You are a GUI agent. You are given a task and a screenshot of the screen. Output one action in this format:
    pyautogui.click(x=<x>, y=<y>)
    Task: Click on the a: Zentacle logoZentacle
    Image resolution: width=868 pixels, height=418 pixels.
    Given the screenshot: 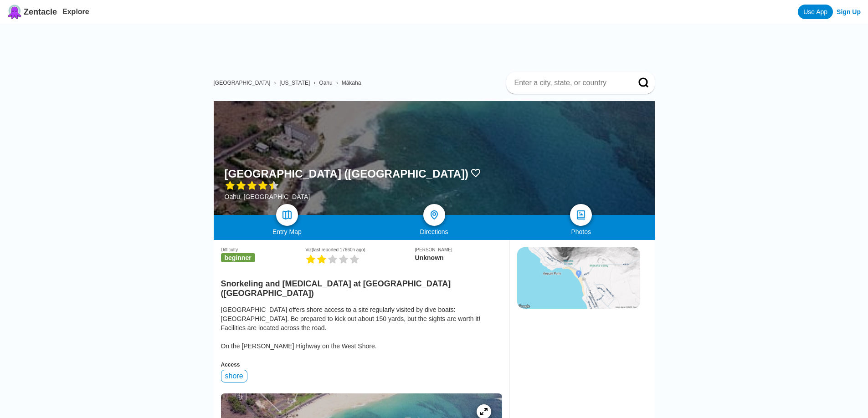 What is the action you would take?
    pyautogui.click(x=32, y=12)
    